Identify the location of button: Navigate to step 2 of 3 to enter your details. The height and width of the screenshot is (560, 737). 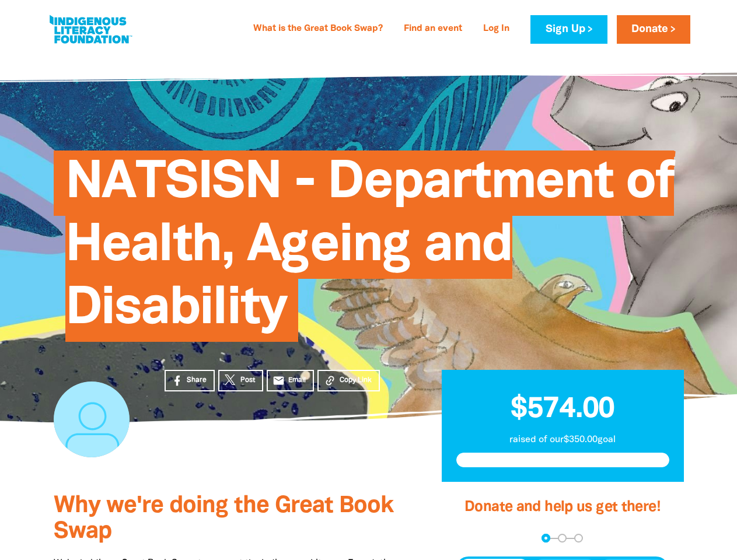
(562, 538).